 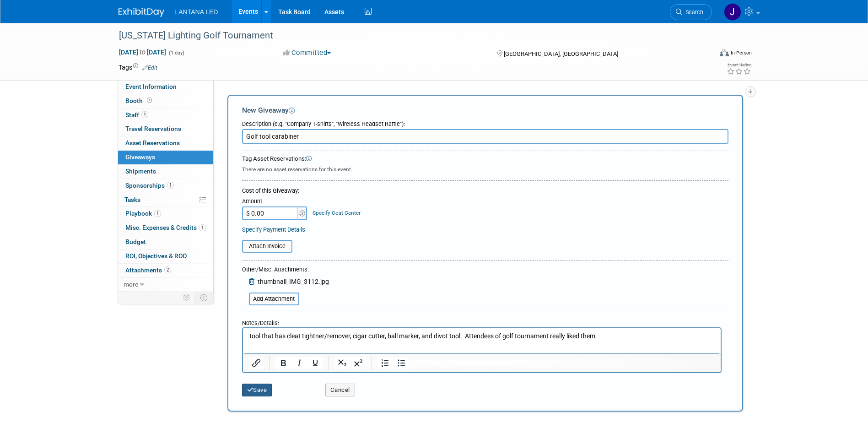 I want to click on td: Personalize Event Tab Strip, so click(x=186, y=298).